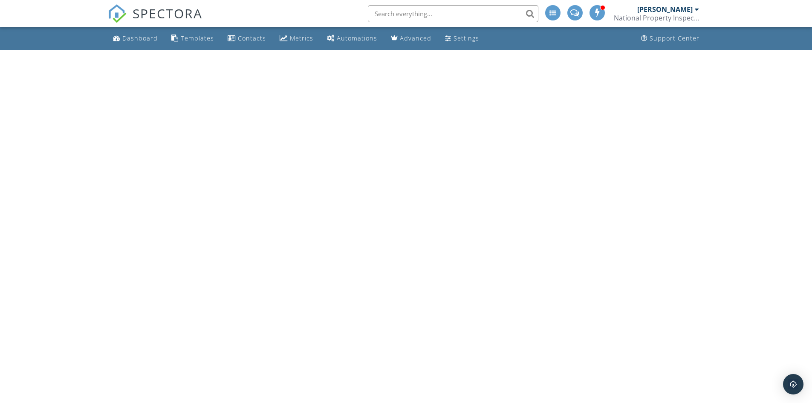 This screenshot has height=403, width=812. What do you see at coordinates (656, 18) in the screenshot?
I see `div: National Property Inspections/Lowcountry` at bounding box center [656, 18].